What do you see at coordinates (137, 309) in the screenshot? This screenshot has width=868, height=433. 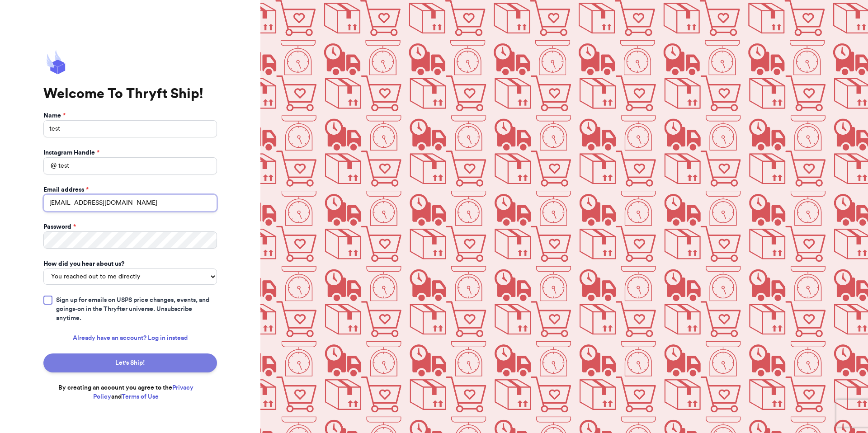 I see `span: Sign up for emails on USPS price changes, events, and goings-on in the Thryfter universe. Unsubsc...` at bounding box center [137, 309].